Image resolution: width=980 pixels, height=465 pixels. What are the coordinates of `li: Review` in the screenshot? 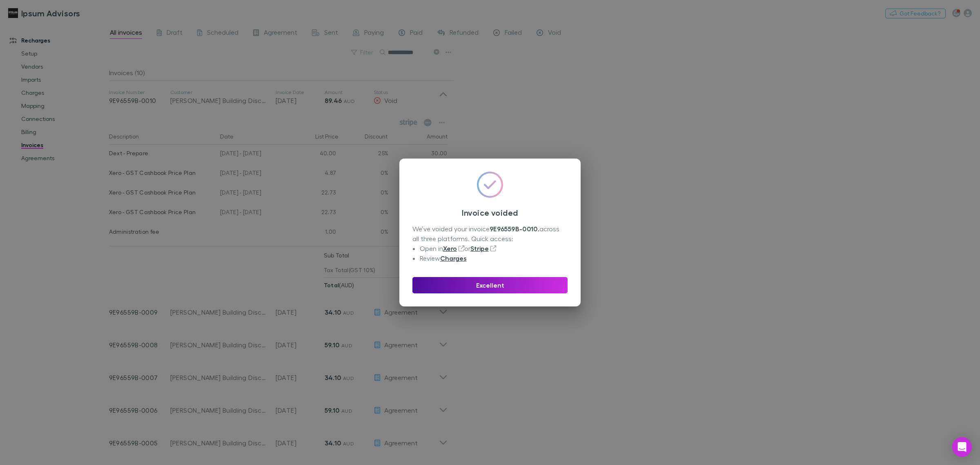 It's located at (493, 258).